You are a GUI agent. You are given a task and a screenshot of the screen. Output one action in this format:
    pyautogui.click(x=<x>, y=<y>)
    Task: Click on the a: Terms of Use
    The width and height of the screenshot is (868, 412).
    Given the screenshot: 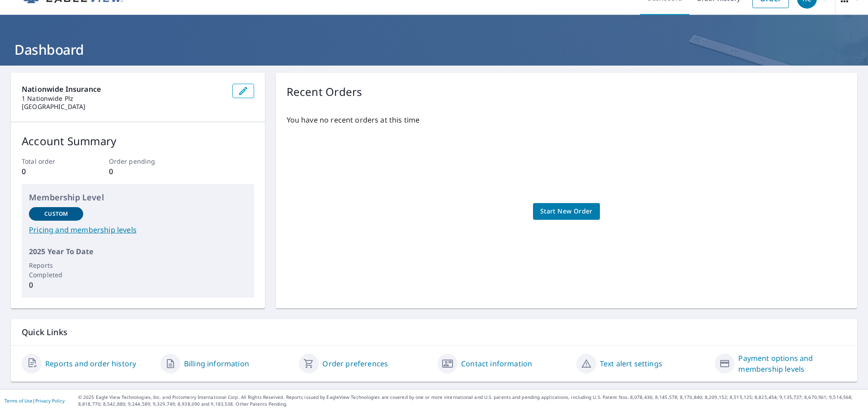 What is the action you would take?
    pyautogui.click(x=19, y=401)
    